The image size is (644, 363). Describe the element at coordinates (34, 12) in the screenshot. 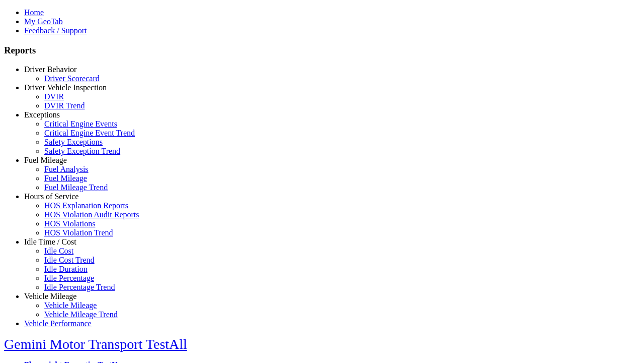

I see `a: Home` at that location.